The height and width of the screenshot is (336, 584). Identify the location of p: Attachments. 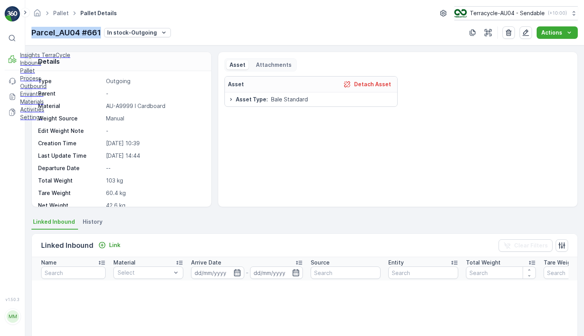
(273, 65).